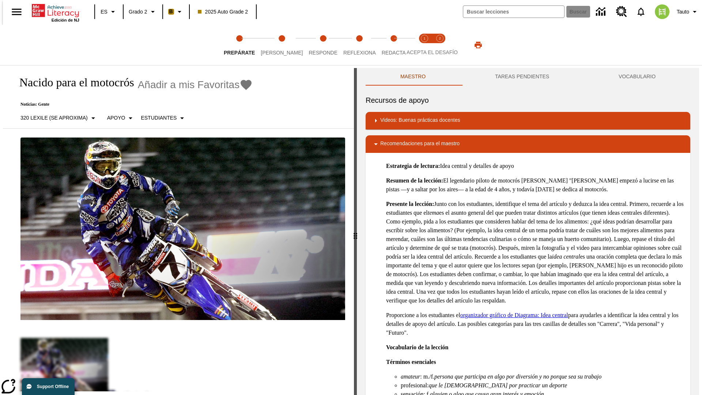 The width and height of the screenshot is (702, 395). Describe the element at coordinates (159, 118) in the screenshot. I see `p: Estudiantes` at that location.